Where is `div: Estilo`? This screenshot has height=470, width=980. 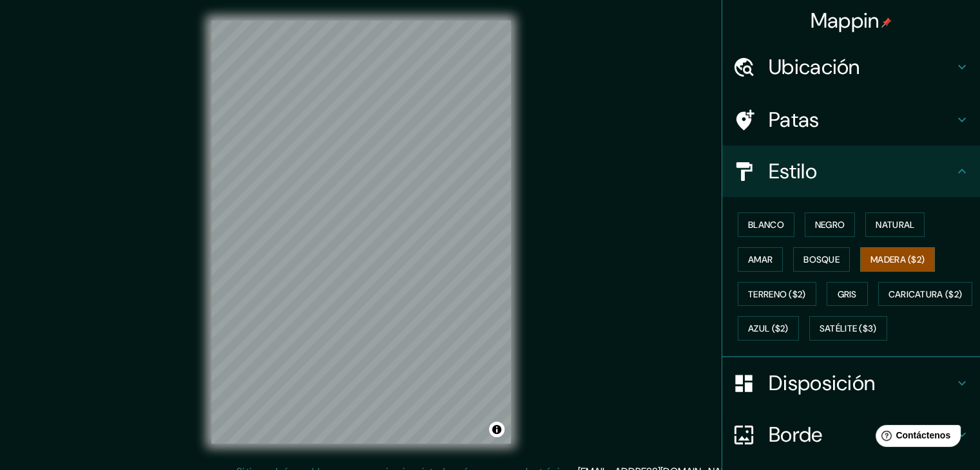 div: Estilo is located at coordinates (851, 171).